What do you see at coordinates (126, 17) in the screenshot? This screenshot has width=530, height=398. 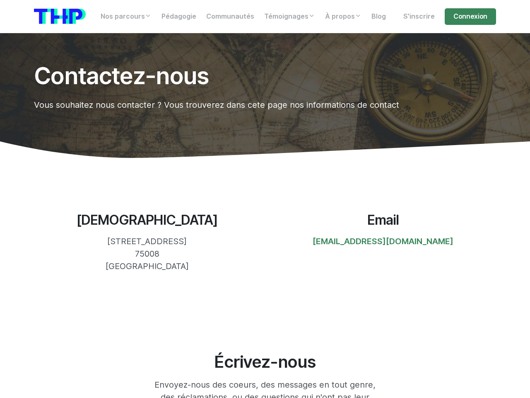 I see `a: Nos parcours` at bounding box center [126, 17].